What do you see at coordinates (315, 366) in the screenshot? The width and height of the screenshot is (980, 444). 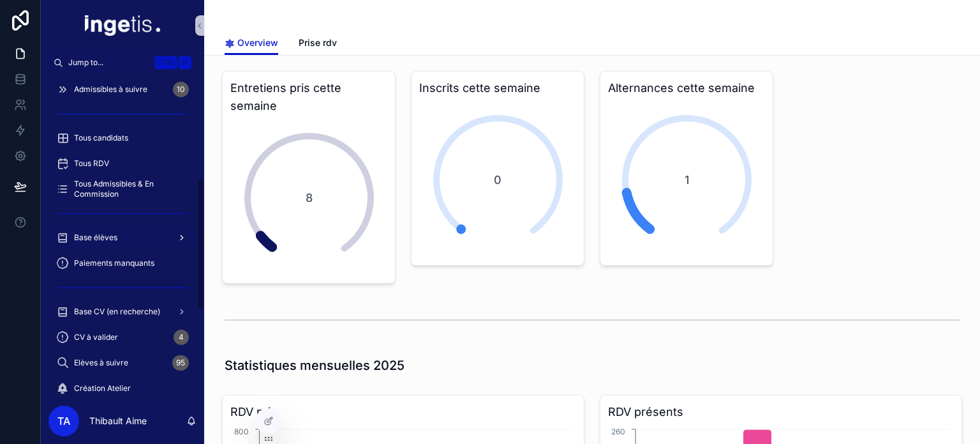 I see `h1: Statistiques mensuelles 2025` at bounding box center [315, 366].